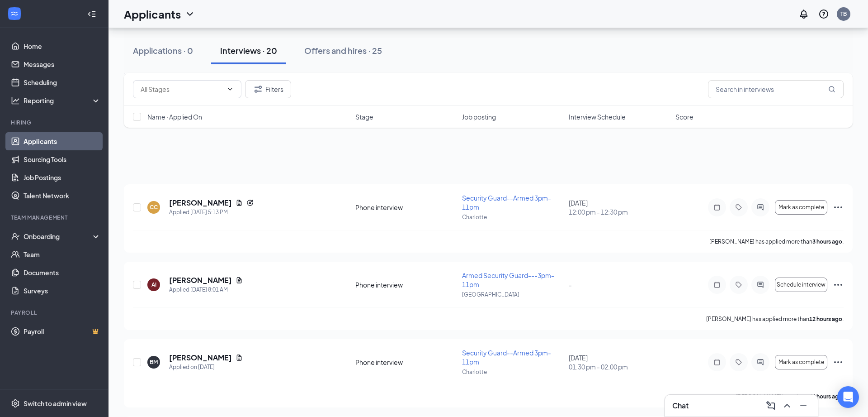  Describe the element at coordinates (62, 291) in the screenshot. I see `a: Surveys` at that location.